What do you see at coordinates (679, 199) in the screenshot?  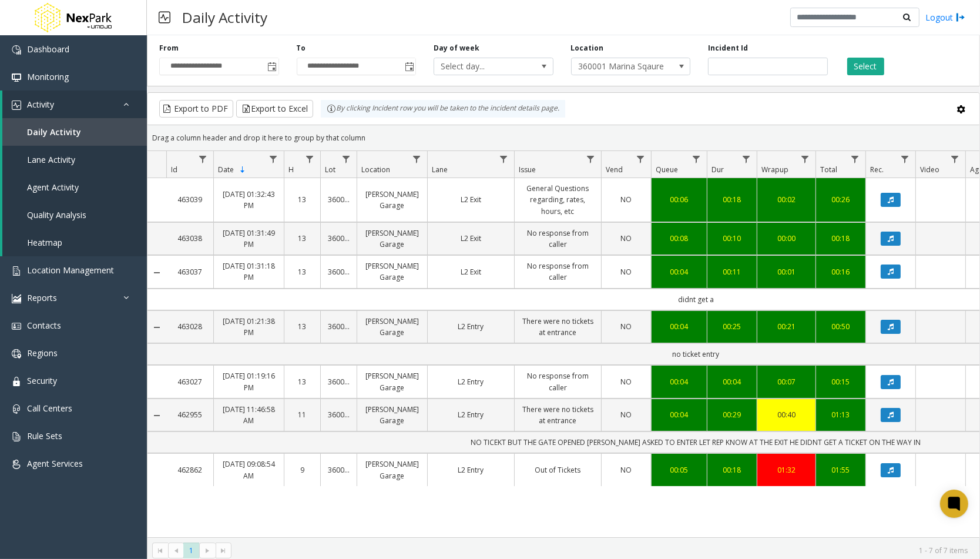 I see `div: 00:06` at bounding box center [679, 199].